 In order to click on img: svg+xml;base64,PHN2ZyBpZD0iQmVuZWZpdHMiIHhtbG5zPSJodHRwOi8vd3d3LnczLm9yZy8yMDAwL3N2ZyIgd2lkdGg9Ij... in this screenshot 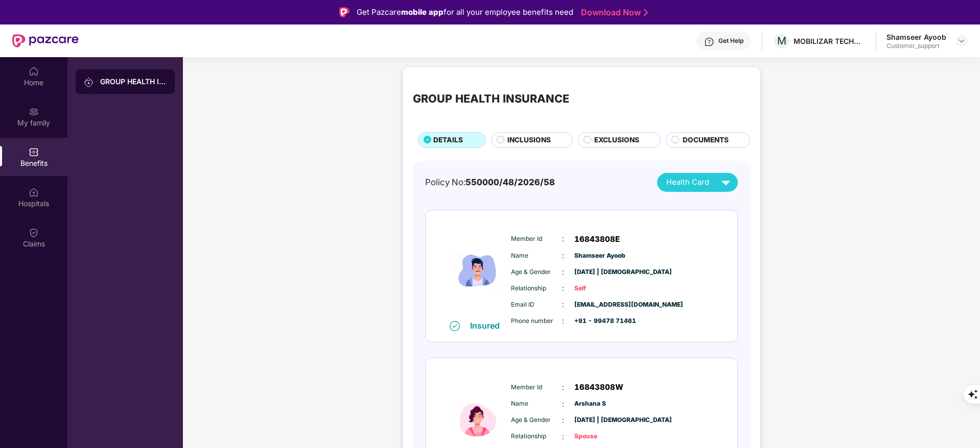, I will do `click(34, 152)`.